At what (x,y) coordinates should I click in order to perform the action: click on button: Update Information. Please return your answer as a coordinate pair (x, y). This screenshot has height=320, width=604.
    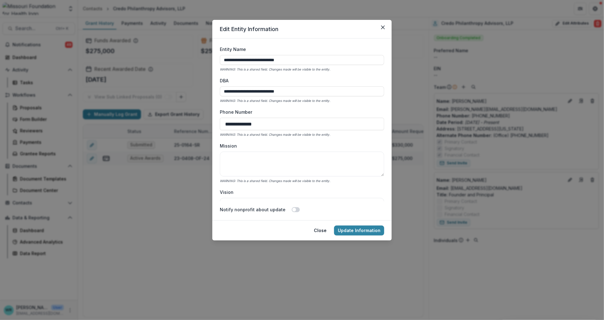
    Looking at the image, I should click on (359, 231).